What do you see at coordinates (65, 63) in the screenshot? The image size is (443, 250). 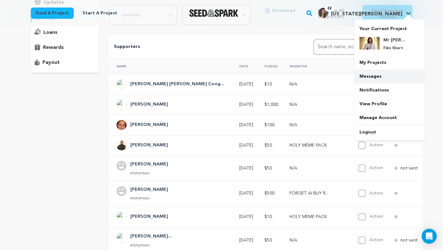 I see `button: payout` at bounding box center [65, 63].